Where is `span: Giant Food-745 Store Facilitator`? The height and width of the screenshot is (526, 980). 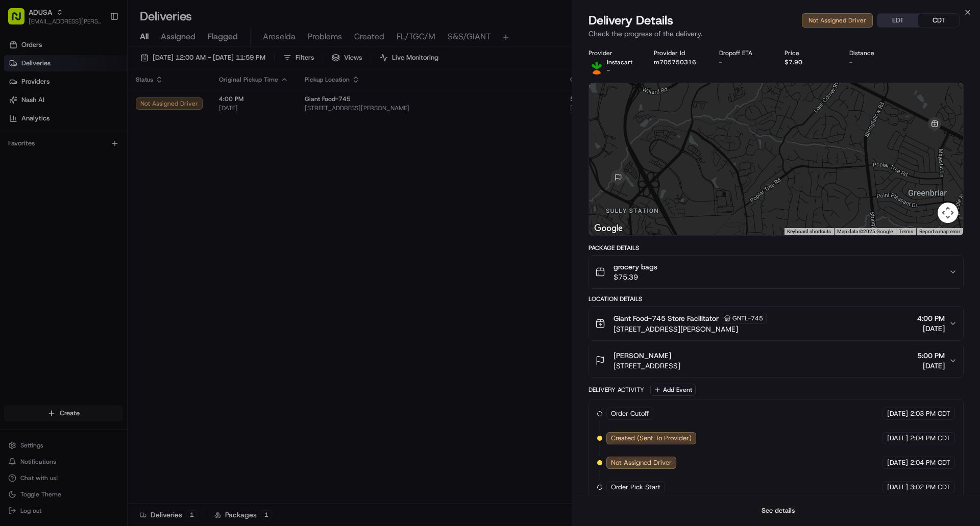 span: Giant Food-745 Store Facilitator is located at coordinates (666, 318).